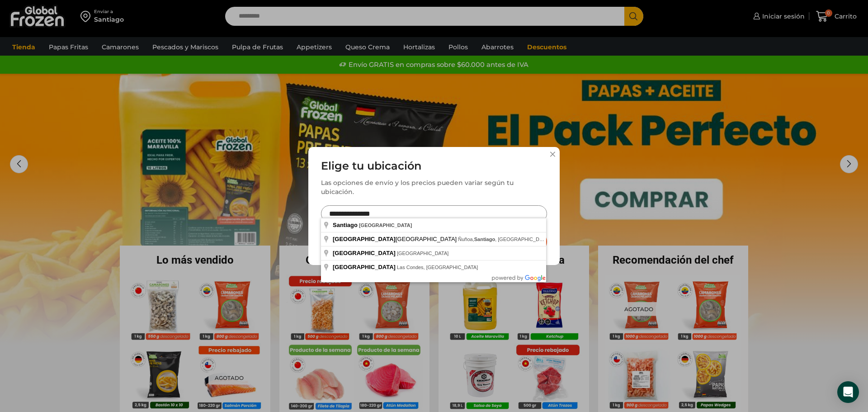  Describe the element at coordinates (434, 187) in the screenshot. I see `div: Las opciones de envío y los precios pueden variar según tu ubicación.` at that location.